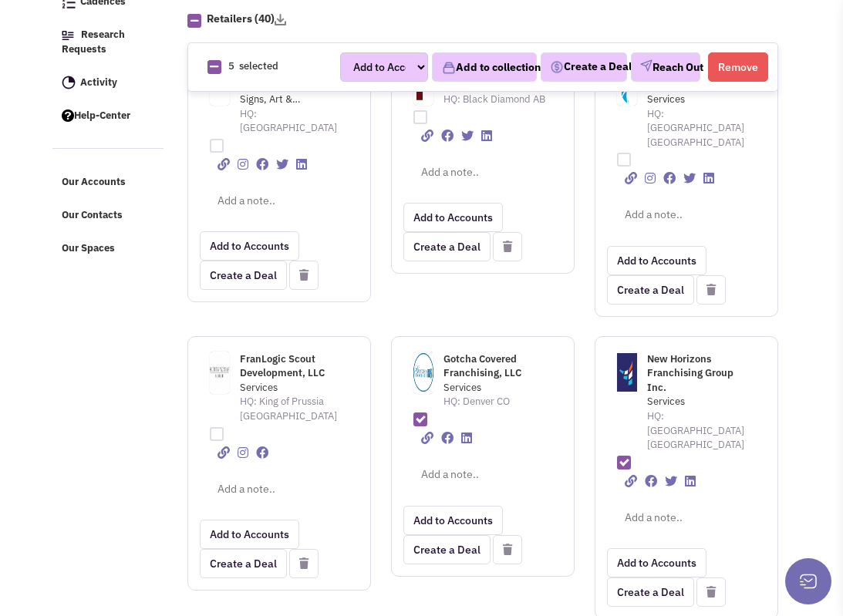  I want to click on img: help.png, so click(68, 116).